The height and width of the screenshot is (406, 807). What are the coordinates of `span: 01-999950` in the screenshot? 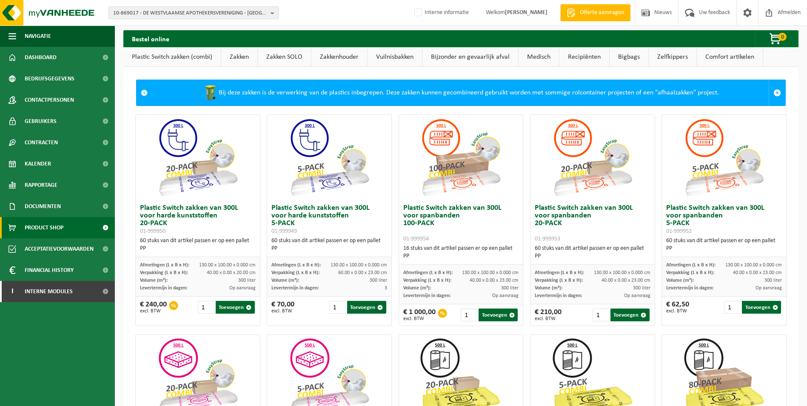 It's located at (153, 231).